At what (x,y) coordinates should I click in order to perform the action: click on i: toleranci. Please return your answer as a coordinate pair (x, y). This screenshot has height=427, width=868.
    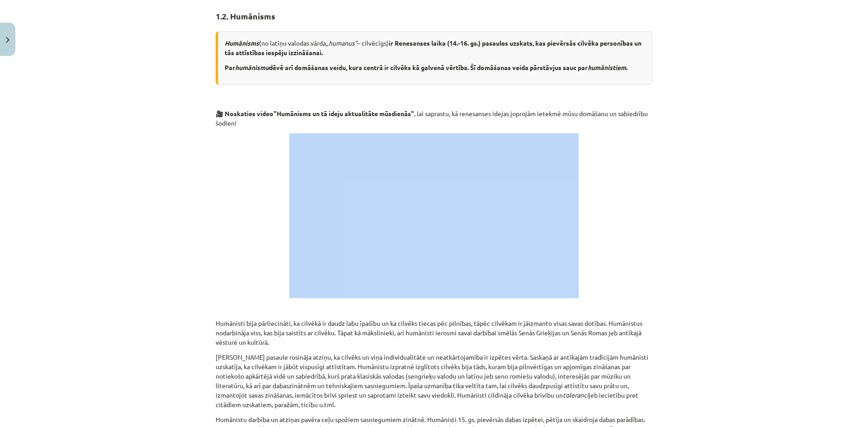
    Looking at the image, I should click on (576, 395).